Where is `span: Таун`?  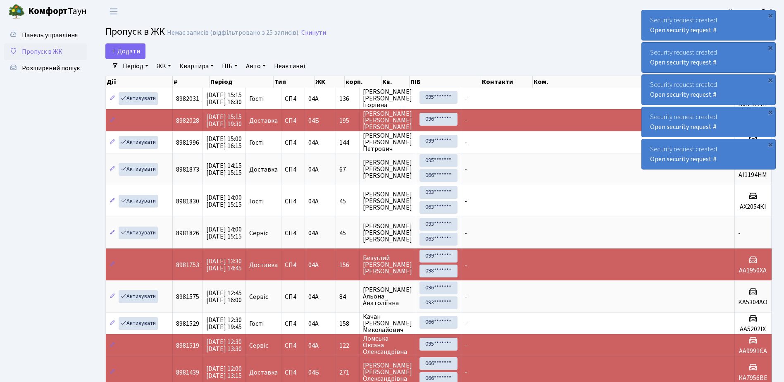 span: Таун is located at coordinates (57, 12).